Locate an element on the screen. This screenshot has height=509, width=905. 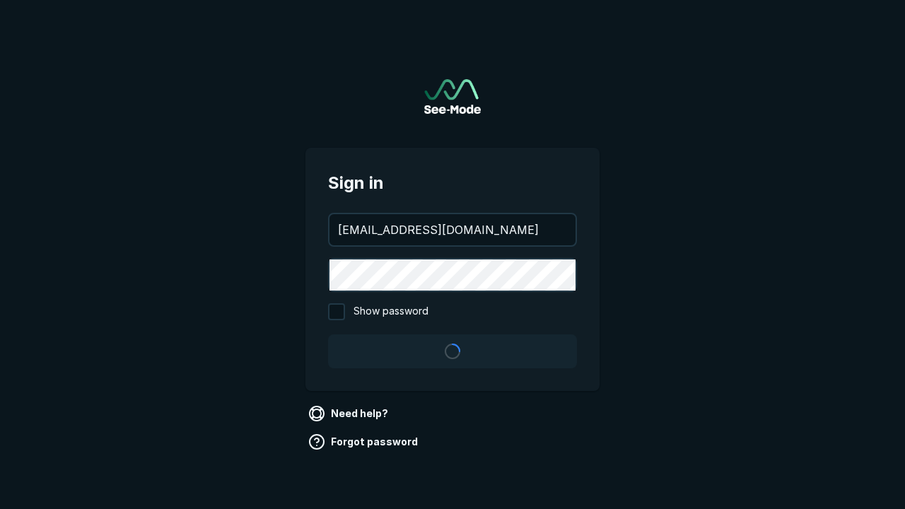
a: Go to sign in is located at coordinates (452, 96).